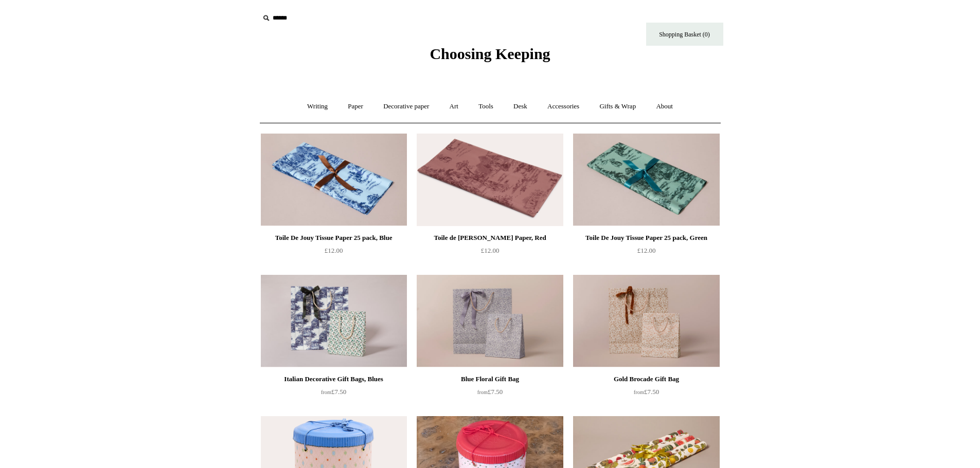 The image size is (980, 468). I want to click on a: Italian Decorative Gift Bags, Blues from£7.50, so click(333, 394).